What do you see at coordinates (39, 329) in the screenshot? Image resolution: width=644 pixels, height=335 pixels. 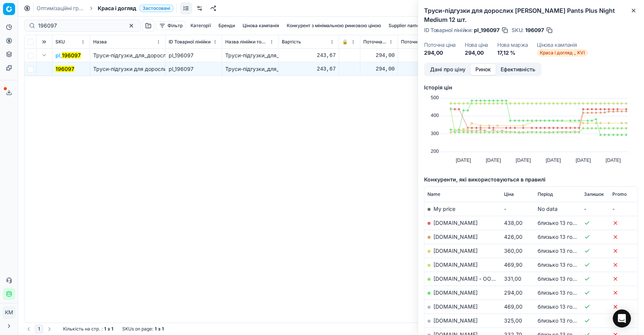 I see `button: 1` at bounding box center [39, 329].